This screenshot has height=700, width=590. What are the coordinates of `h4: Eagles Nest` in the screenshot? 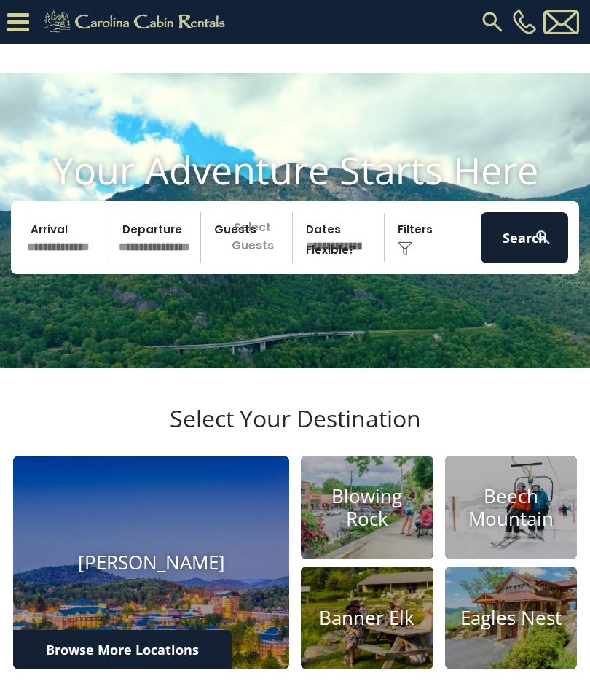 It's located at (512, 618).